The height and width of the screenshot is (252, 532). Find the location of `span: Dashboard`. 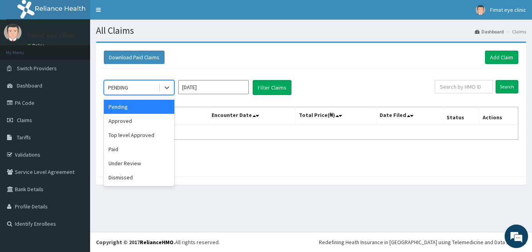

span: Dashboard is located at coordinates (29, 85).